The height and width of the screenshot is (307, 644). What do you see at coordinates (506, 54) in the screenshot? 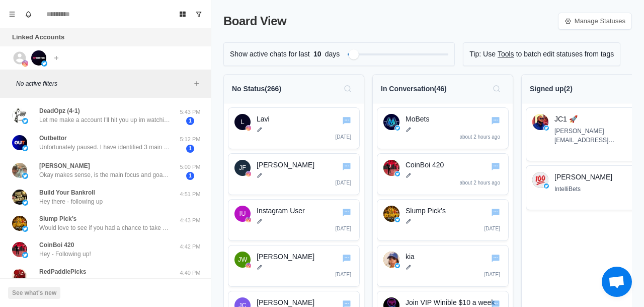
I see `a: Tools` at bounding box center [506, 54].